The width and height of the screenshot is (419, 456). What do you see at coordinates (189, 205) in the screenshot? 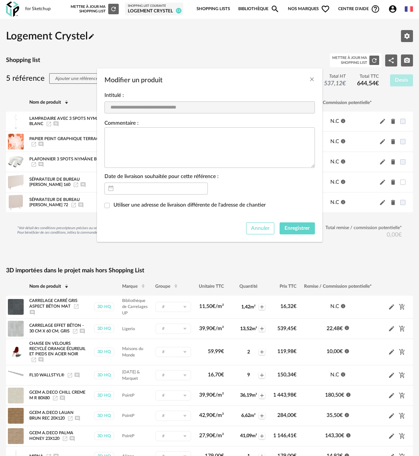
I see `div: Utiliser une adresse de livraison différente de l'adresse de chantier` at bounding box center [189, 205].